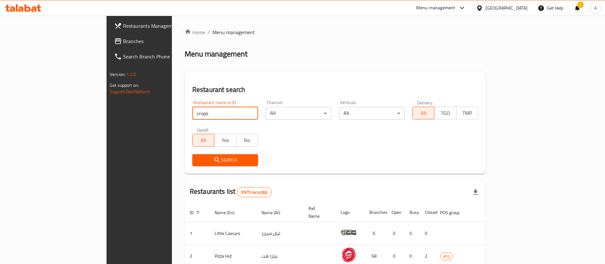  What do you see at coordinates (124, 85) in the screenshot?
I see `span: Get support on:` at bounding box center [124, 85].